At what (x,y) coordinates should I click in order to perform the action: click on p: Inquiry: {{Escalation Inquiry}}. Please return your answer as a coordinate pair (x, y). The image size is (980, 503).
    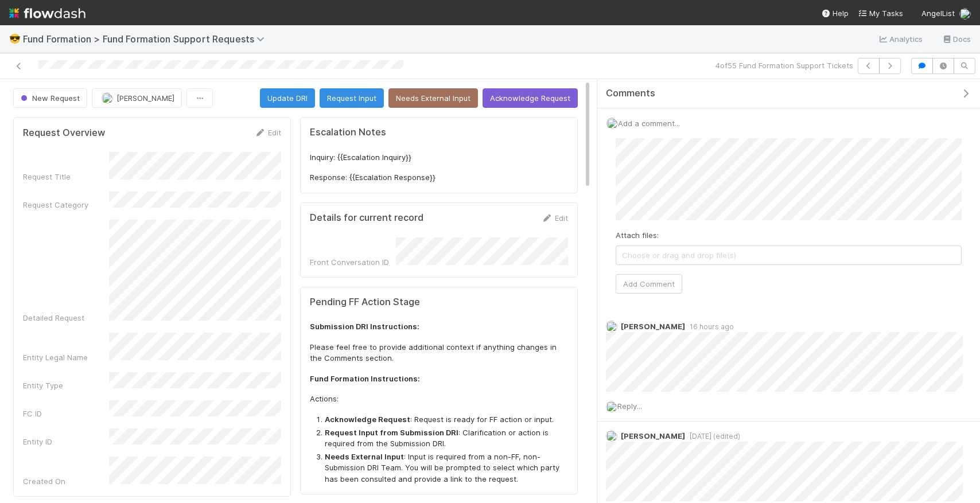
    Looking at the image, I should click on (439, 158).